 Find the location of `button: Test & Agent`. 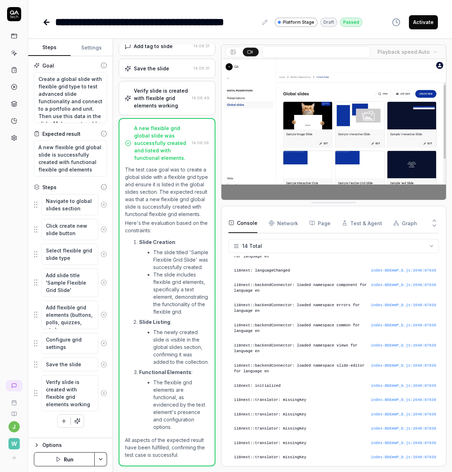

button: Test & Agent is located at coordinates (362, 223).